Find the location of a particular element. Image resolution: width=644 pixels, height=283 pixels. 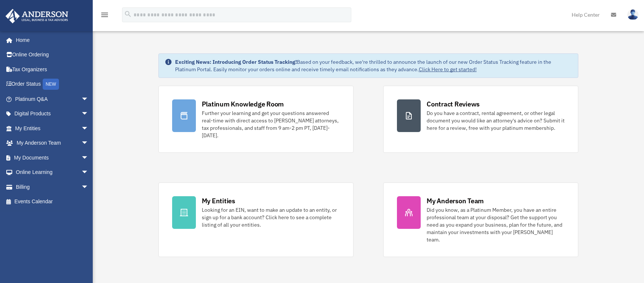

div: My Entities is located at coordinates (219, 201).